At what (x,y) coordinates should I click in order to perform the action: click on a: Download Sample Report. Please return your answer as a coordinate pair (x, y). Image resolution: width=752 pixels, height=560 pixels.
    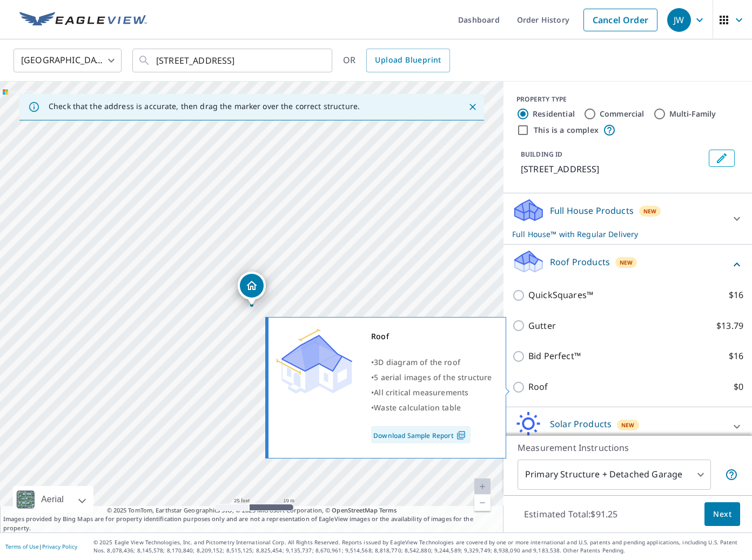
    Looking at the image, I should click on (421, 435).